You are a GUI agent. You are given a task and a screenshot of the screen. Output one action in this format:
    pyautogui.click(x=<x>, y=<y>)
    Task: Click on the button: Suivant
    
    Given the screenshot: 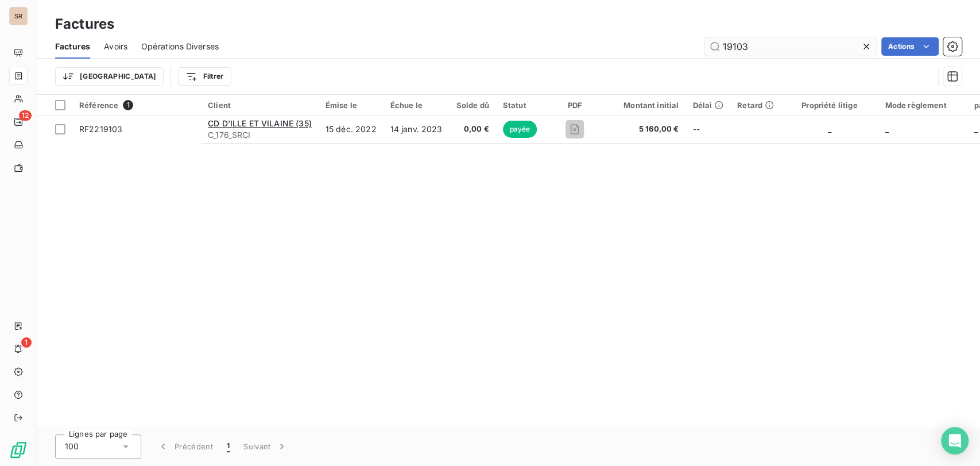 What is the action you would take?
    pyautogui.click(x=265, y=446)
    